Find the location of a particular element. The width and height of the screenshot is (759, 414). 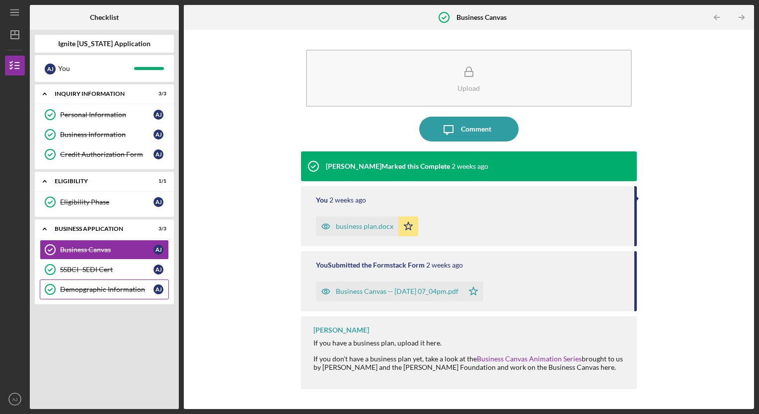

b: Business Canvas is located at coordinates (481, 17).